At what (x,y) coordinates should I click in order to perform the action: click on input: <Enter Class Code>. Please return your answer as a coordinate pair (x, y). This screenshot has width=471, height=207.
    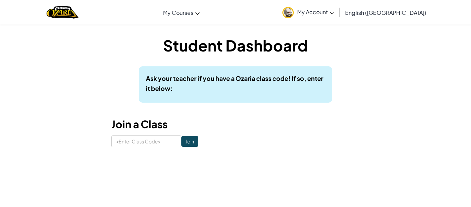
    Looking at the image, I should click on (146, 141).